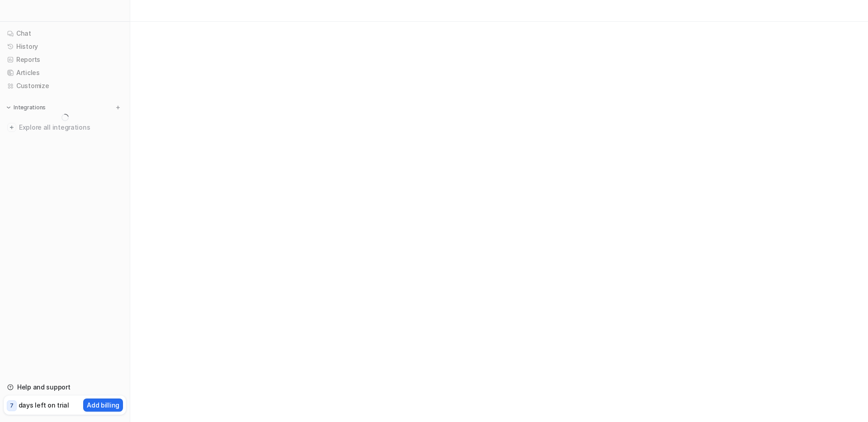 The image size is (868, 422). What do you see at coordinates (118, 108) in the screenshot?
I see `img: menu_add.svg` at bounding box center [118, 108].